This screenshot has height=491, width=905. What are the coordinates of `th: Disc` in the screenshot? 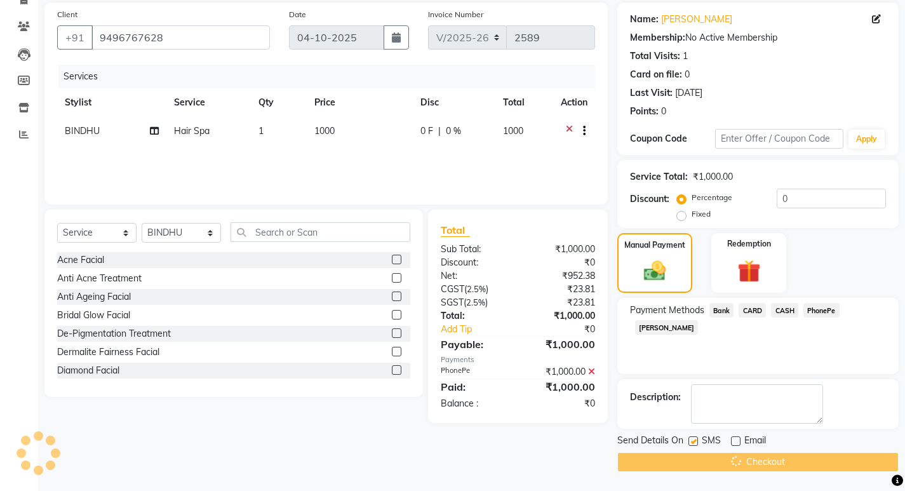 It's located at (454, 102).